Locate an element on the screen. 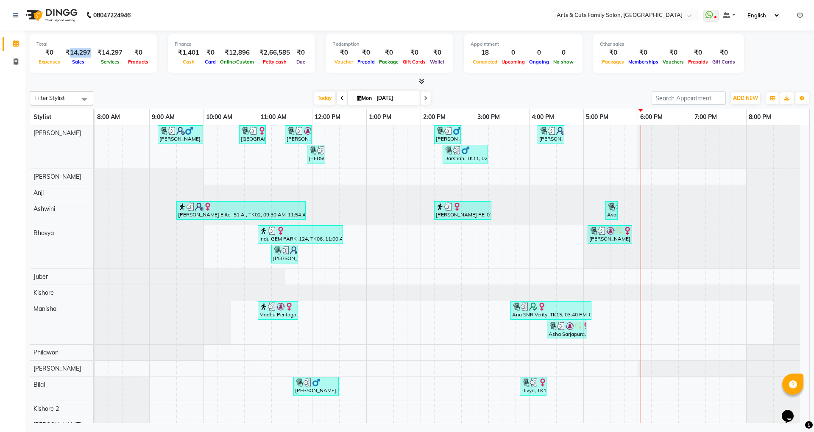 This screenshot has height=432, width=814. span: Card is located at coordinates (210, 62).